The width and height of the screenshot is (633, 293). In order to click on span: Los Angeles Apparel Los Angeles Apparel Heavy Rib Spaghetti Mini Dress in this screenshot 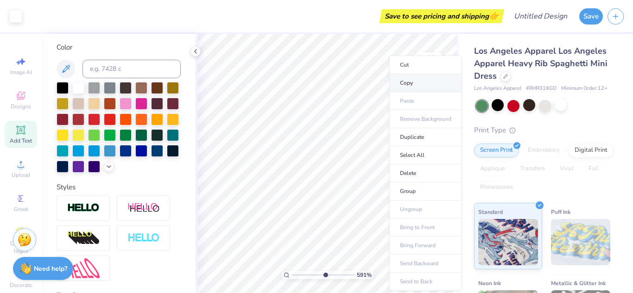, I will do `click(541, 63)`.